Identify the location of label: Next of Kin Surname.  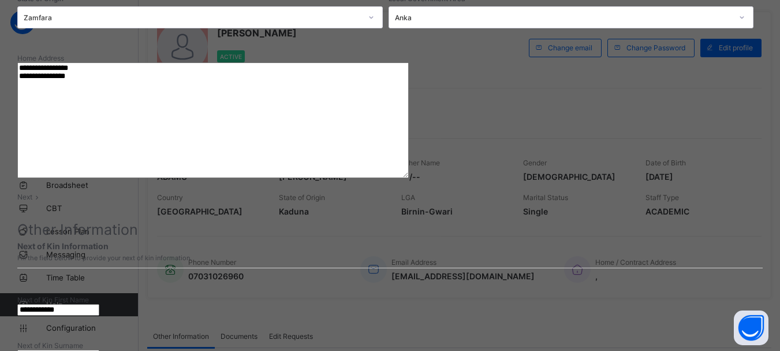
(50, 345).